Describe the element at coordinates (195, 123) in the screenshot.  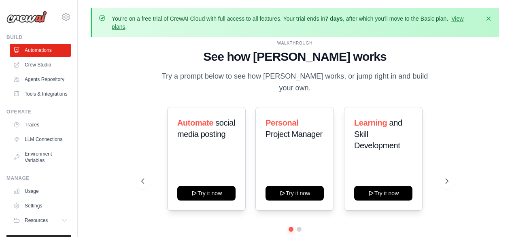
I see `span: Automate` at that location.